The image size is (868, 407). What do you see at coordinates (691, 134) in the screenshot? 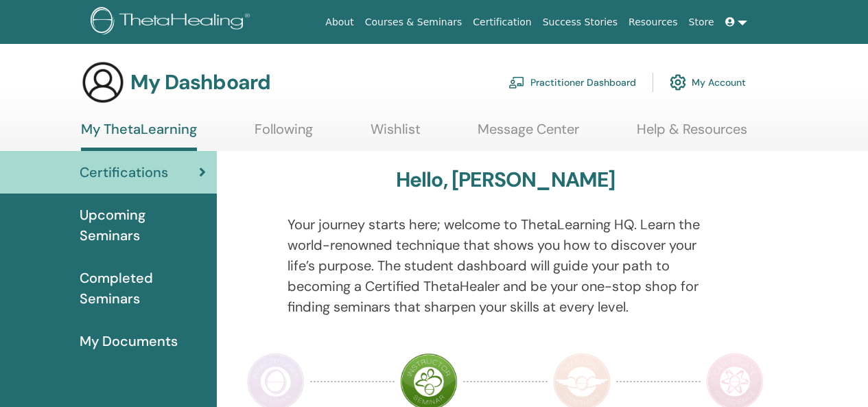
I see `a: Help & Resources` at bounding box center [691, 134].